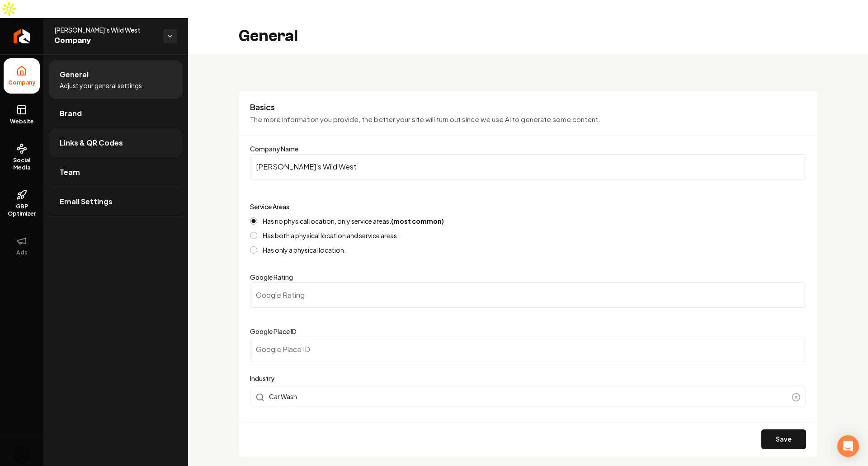  Describe the element at coordinates (116, 172) in the screenshot. I see `a: Team` at that location.